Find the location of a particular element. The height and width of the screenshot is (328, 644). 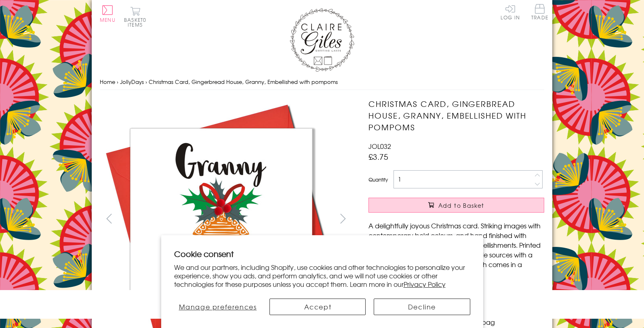

a: Trade is located at coordinates (540, 13).